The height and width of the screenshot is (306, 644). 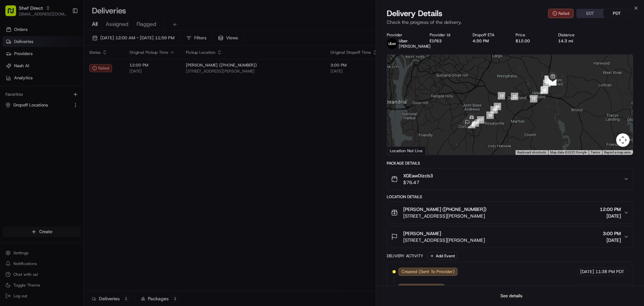 What do you see at coordinates (561, 13) in the screenshot?
I see `button: Failed` at bounding box center [561, 13].